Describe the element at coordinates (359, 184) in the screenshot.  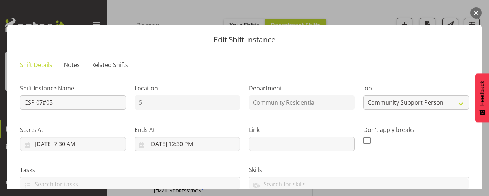
I see `input: Search for skills` at that location.